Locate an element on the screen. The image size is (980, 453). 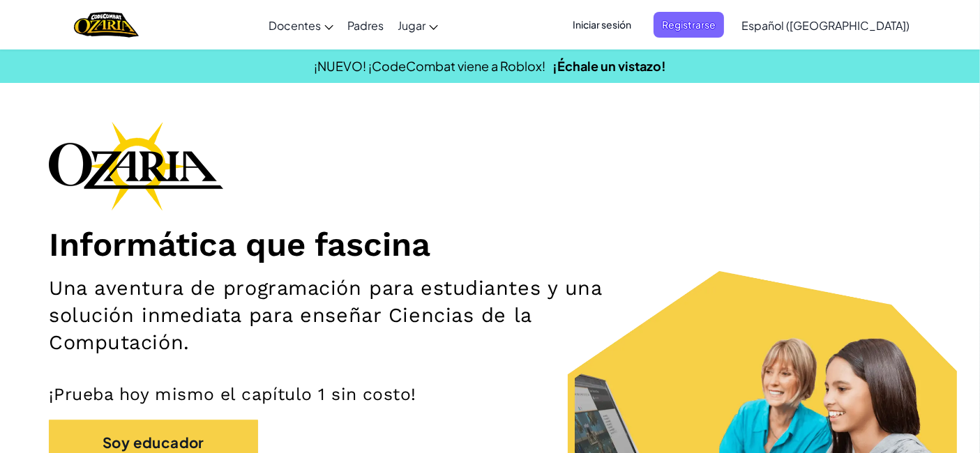
a: ¡Échale un vistazo! is located at coordinates (609, 65).